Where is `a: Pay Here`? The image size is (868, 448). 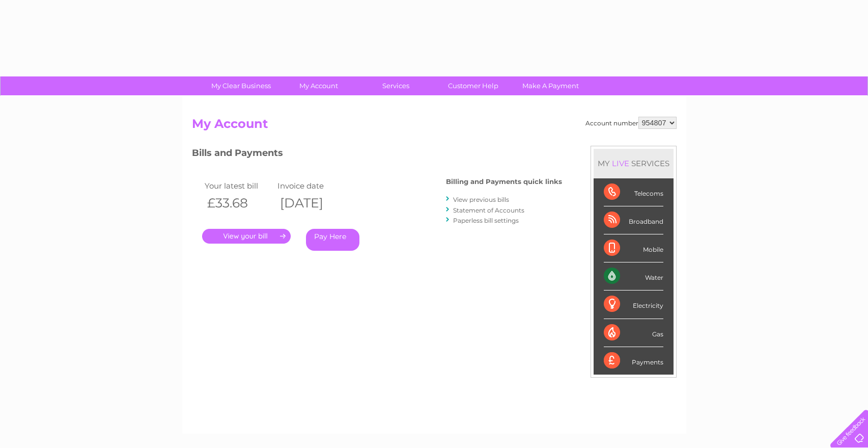 a: Pay Here is located at coordinates (332, 240).